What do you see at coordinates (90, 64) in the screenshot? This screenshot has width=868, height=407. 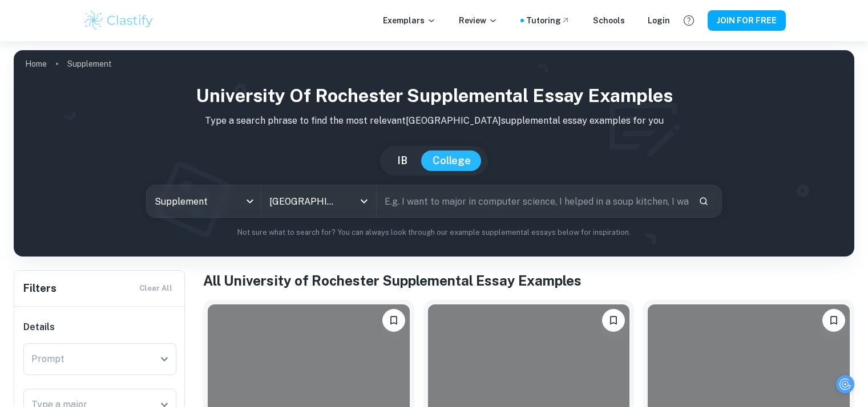 I see `p: Supplement` at bounding box center [90, 64].